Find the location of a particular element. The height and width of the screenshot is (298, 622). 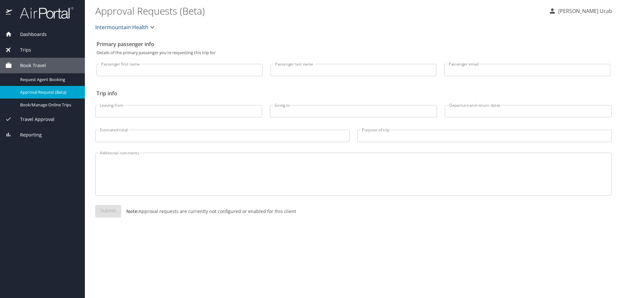

span: Dashboards is located at coordinates (29, 34).